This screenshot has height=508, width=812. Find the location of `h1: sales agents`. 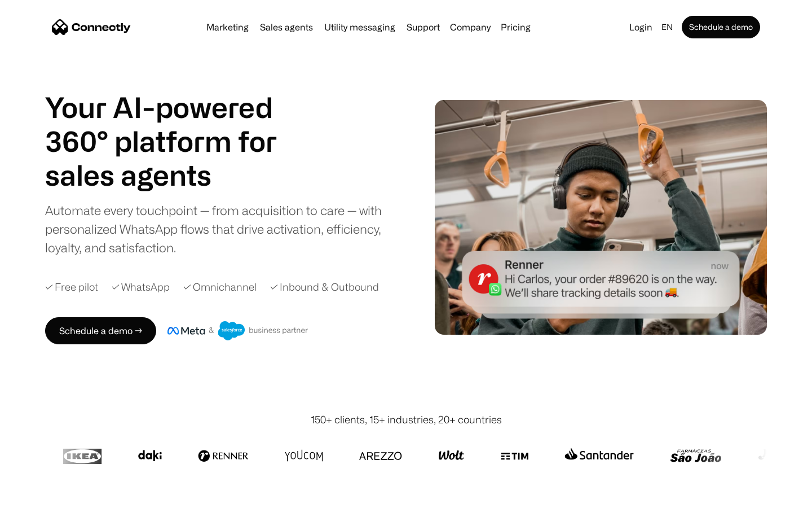

h1: sales agents is located at coordinates (175, 175).